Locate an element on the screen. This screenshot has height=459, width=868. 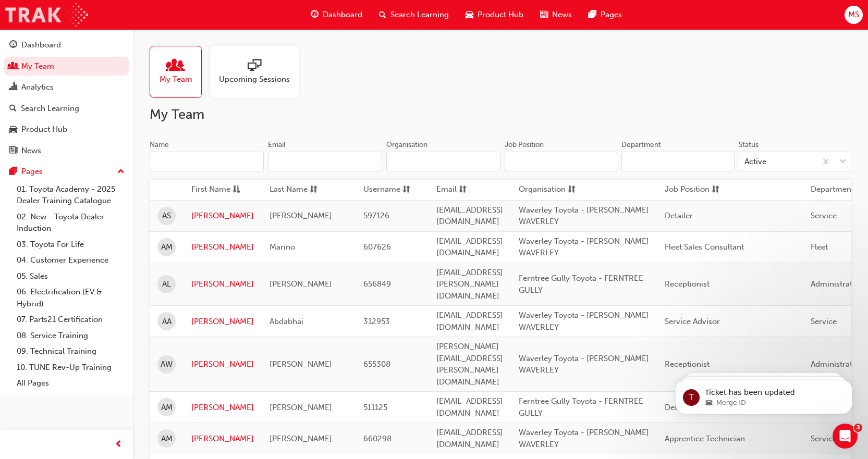
div: Profile image for Trak is located at coordinates (32, 40).